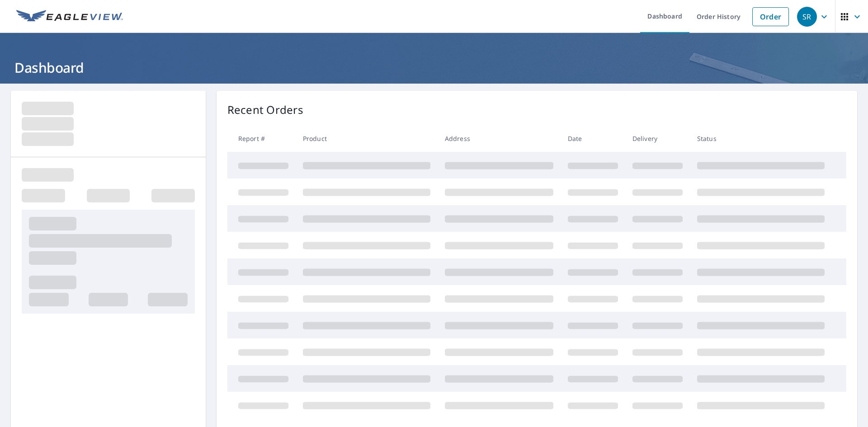 The width and height of the screenshot is (868, 427). What do you see at coordinates (70, 16) in the screenshot?
I see `img: EV Logo` at bounding box center [70, 16].